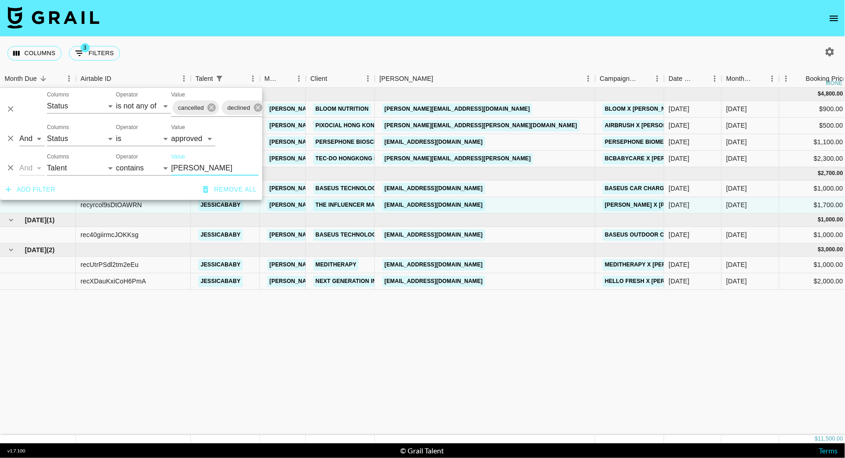 Image resolution: width=845 pixels, height=458 pixels. Describe the element at coordinates (356, 159) in the screenshot. I see `a: Tec-Do HongKong Limited` at that location.